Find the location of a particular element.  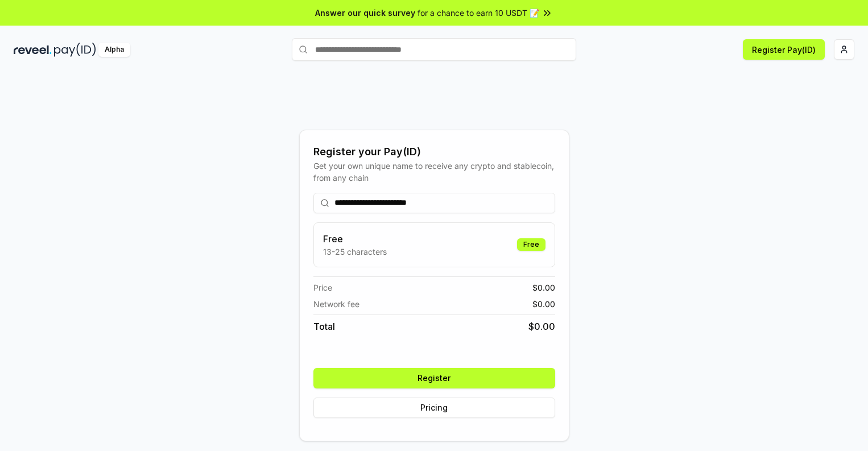

h3: Free is located at coordinates (355, 238).